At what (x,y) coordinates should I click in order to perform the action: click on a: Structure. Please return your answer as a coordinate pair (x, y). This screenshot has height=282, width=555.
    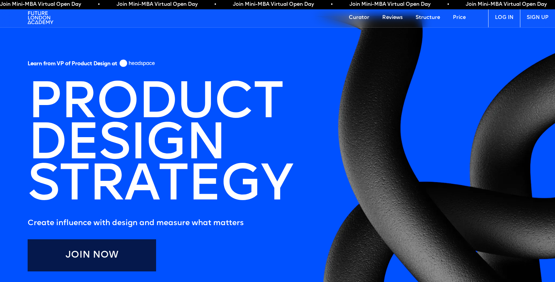
    Looking at the image, I should click on (428, 18).